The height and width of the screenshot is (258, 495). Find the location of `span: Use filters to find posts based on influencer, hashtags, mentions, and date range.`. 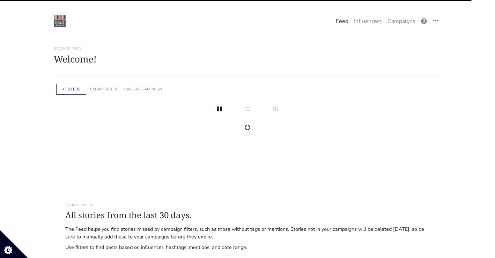

span: Use filters to find posts based on influencer, hashtags, mentions, and date range. is located at coordinates (247, 247).